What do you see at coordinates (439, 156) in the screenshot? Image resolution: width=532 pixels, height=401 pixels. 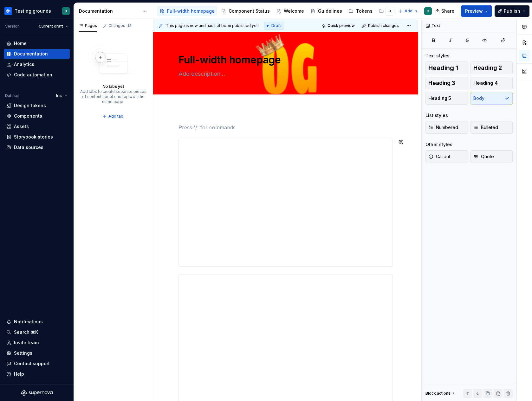 I see `span: Callout` at bounding box center [439, 156].